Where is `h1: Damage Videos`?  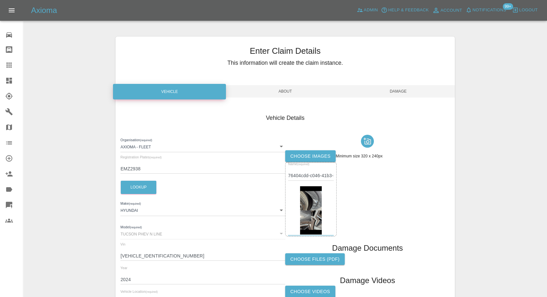
h1: Damage Videos is located at coordinates (367, 280).